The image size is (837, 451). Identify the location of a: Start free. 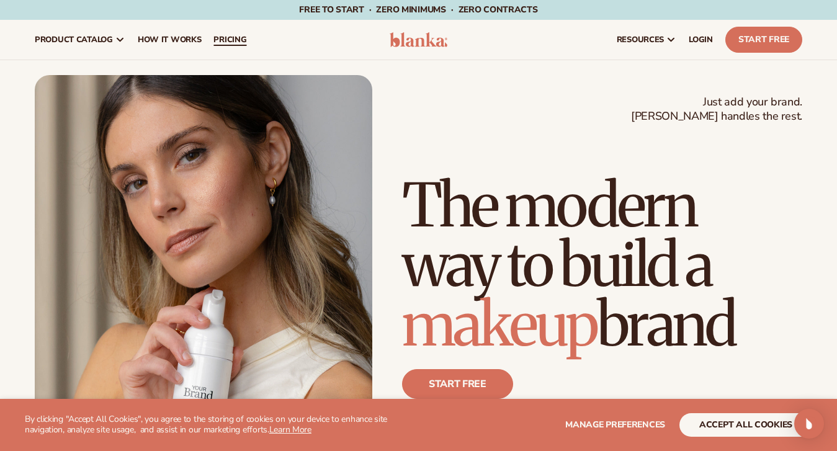
(457, 384).